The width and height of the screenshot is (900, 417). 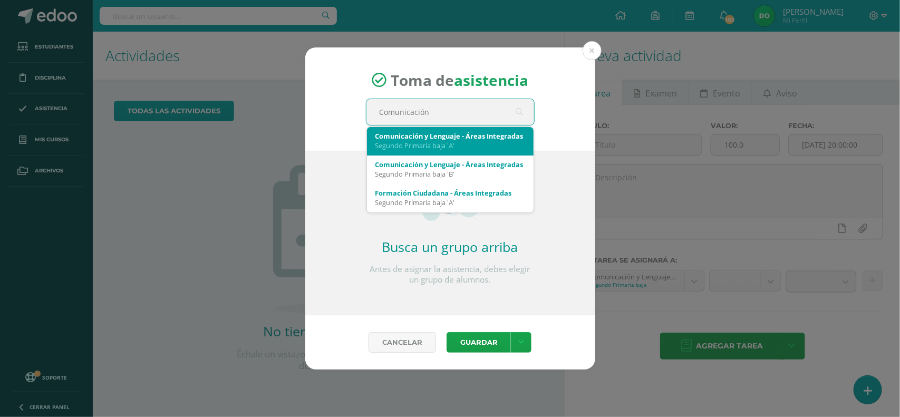 I want to click on button: Guardar, so click(x=479, y=342).